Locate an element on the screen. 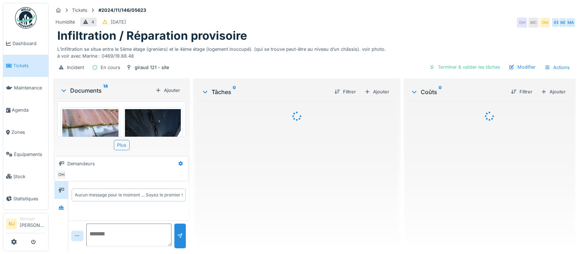  div: Coûts is located at coordinates (458, 92).